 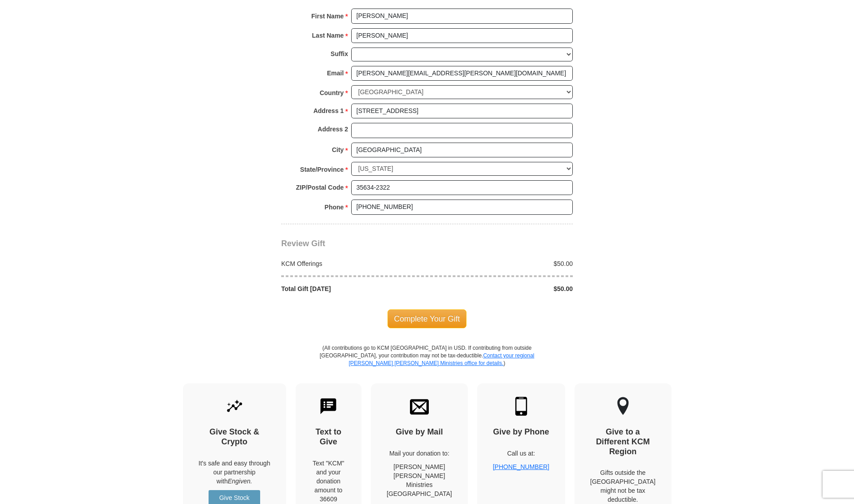 I want to click on h4: Give Stock & Crypto, so click(x=235, y=437).